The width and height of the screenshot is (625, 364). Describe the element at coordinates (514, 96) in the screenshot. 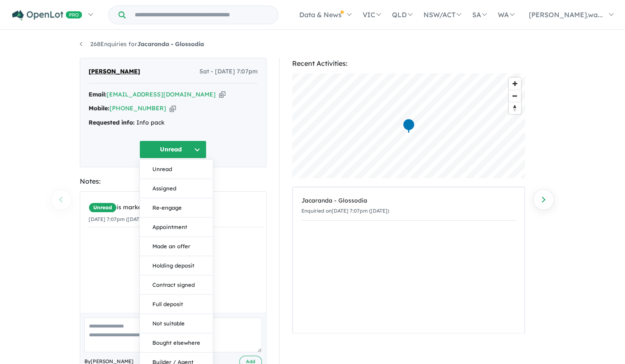

I see `span: Zoom out` at that location.